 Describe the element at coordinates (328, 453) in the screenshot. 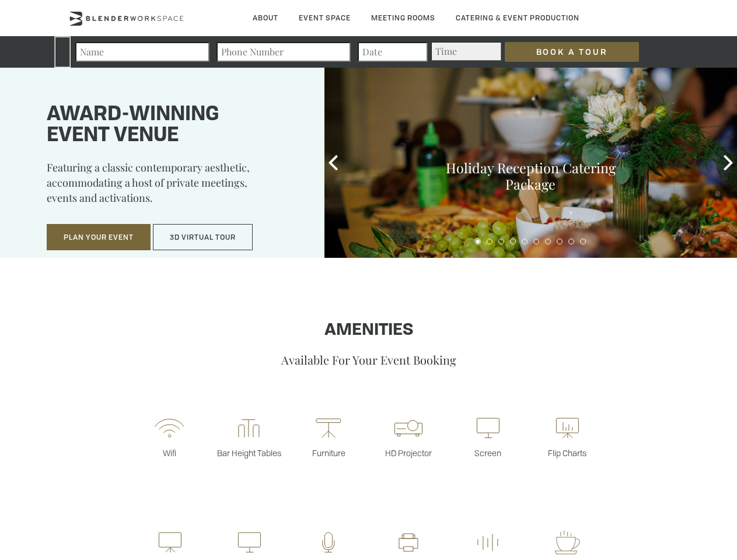

I see `p: Furniture` at that location.